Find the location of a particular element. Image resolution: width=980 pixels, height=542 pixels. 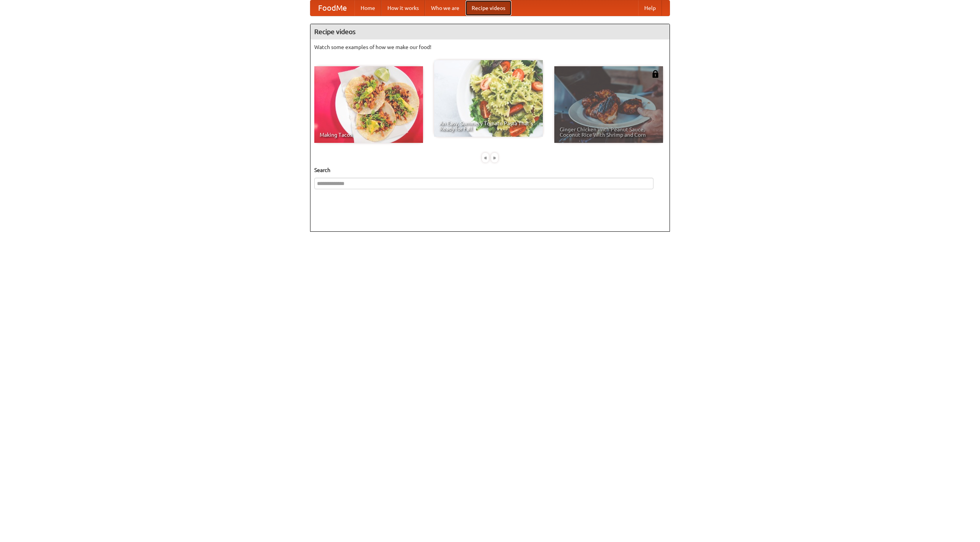

h4: Recipe videos is located at coordinates (490, 32).